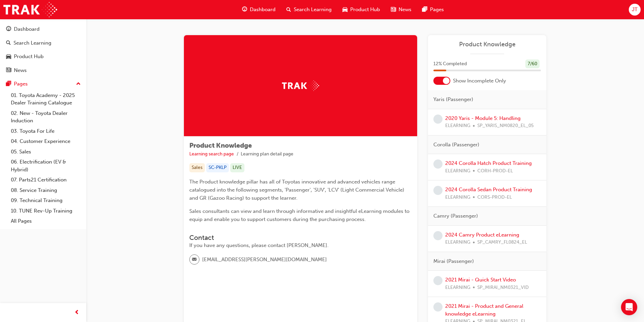  Describe the element at coordinates (45, 211) in the screenshot. I see `a: 10. TUNE Rev-Up Training` at that location.